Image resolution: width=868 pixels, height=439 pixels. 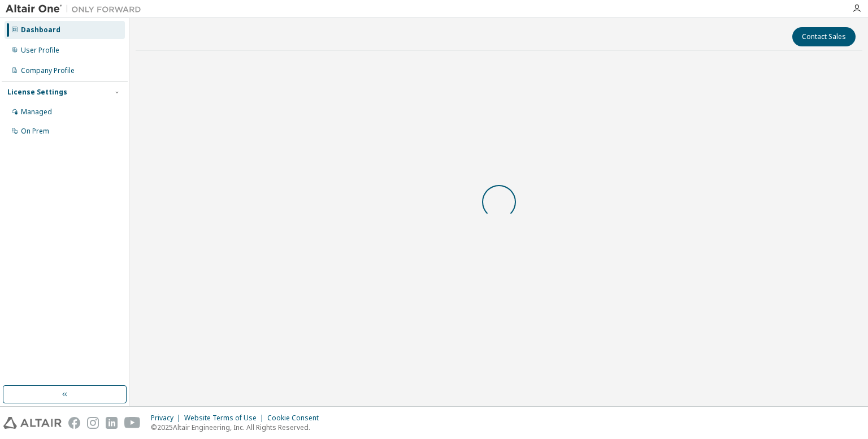 What do you see at coordinates (48, 71) in the screenshot?
I see `div: Company Profile` at bounding box center [48, 71].